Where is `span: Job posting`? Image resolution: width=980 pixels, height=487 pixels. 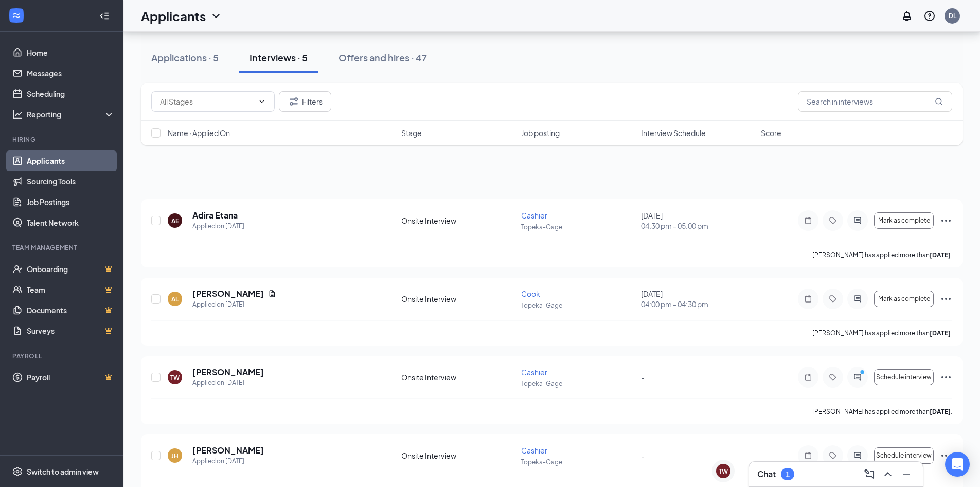
span: Job posting is located at coordinates (540, 133).